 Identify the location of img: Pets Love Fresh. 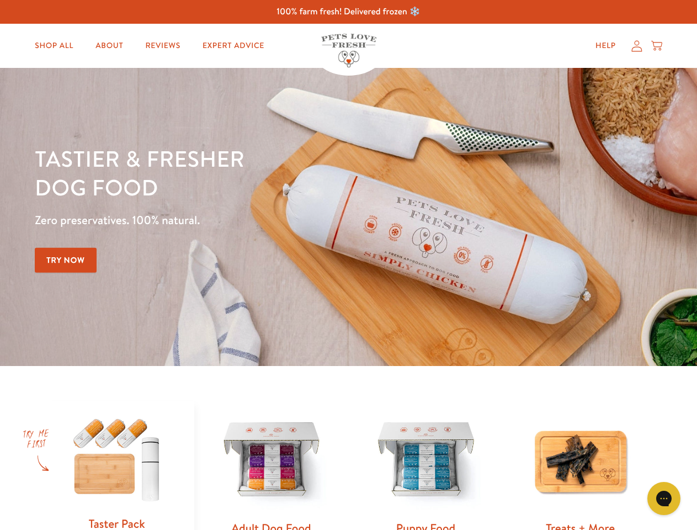
(349, 50).